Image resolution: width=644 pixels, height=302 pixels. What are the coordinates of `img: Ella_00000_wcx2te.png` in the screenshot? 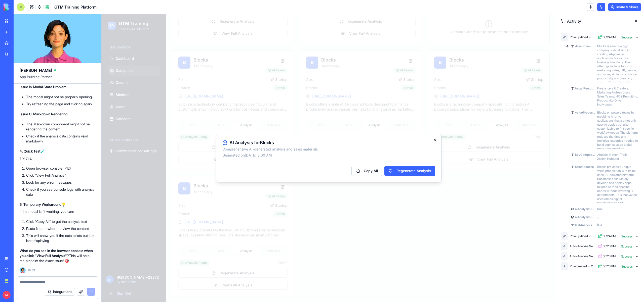 It's located at (22, 271).